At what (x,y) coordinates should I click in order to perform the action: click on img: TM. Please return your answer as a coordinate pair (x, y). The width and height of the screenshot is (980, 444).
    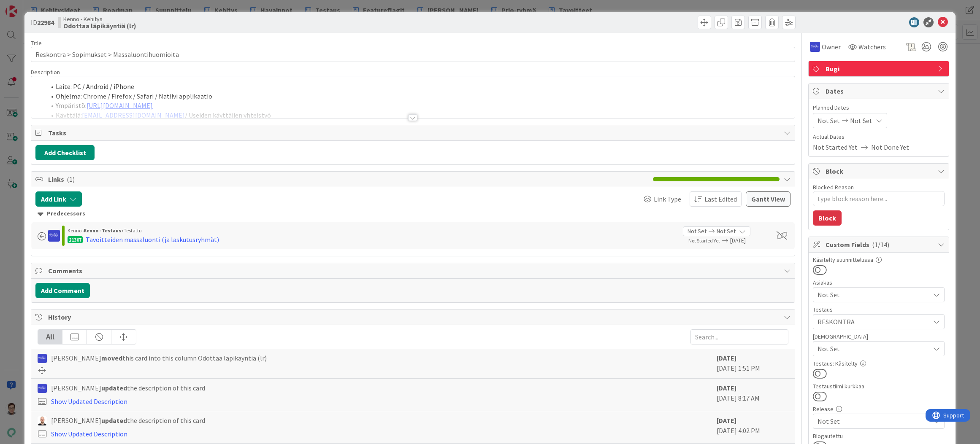
    Looking at the image, I should click on (42, 421).